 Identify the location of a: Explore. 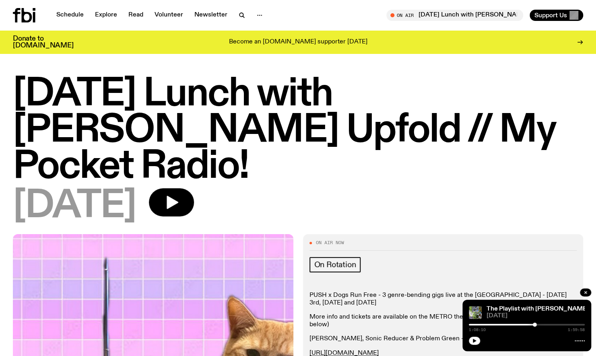
(106, 15).